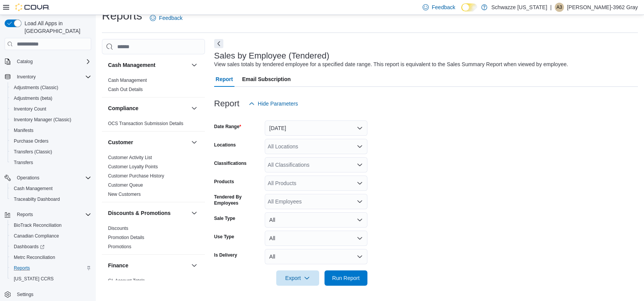 The width and height of the screenshot is (644, 301). Describe the element at coordinates (127, 281) in the screenshot. I see `span: GL Account Totals` at that location.